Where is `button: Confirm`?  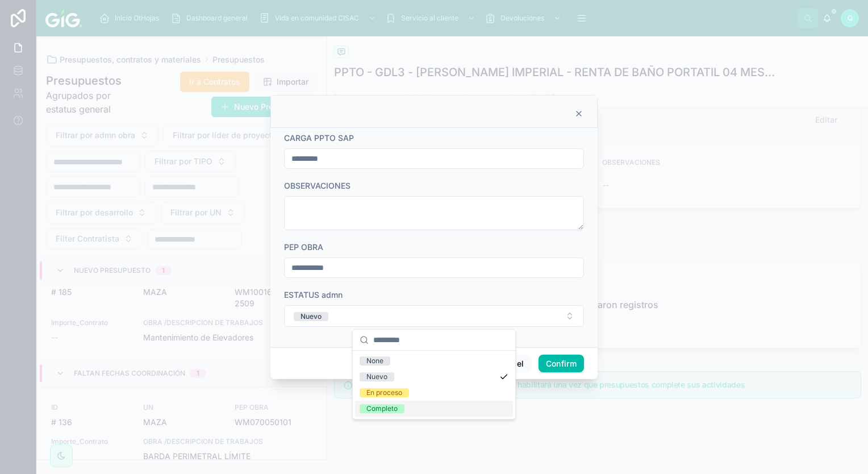
button: Confirm is located at coordinates (561, 364).